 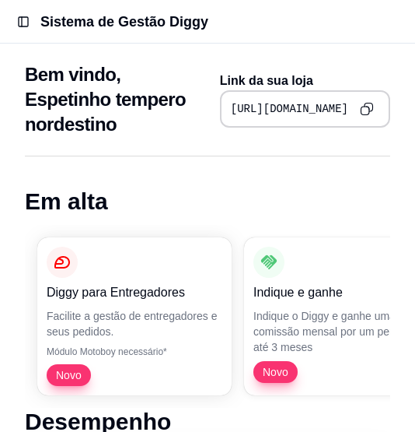 I want to click on p: Módulo Motoboy necessário*, so click(x=135, y=352).